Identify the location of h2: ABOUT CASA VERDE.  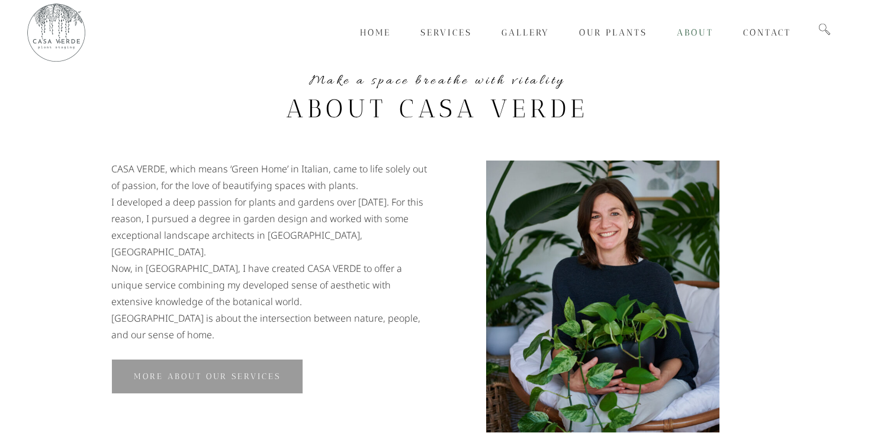
(437, 108).